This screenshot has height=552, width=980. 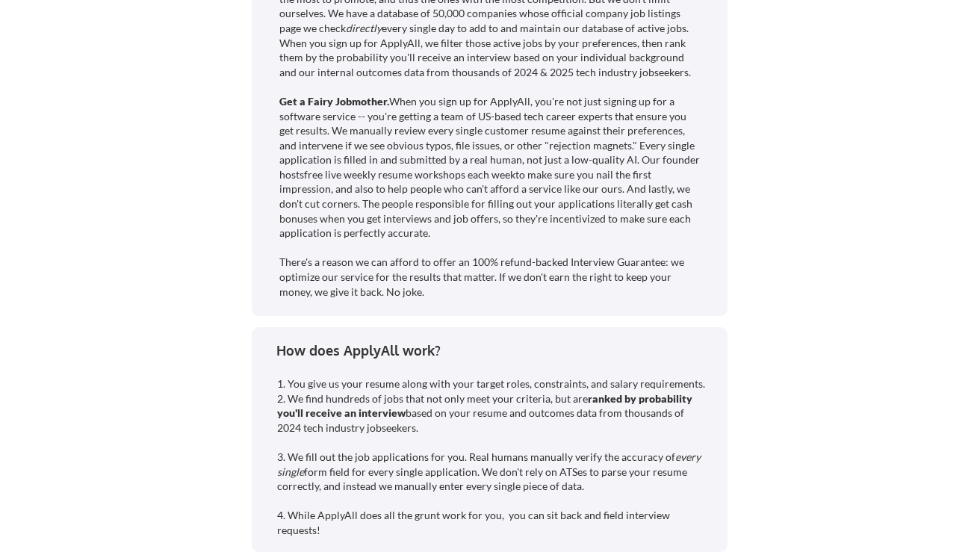 I want to click on em: every single, so click(x=490, y=464).